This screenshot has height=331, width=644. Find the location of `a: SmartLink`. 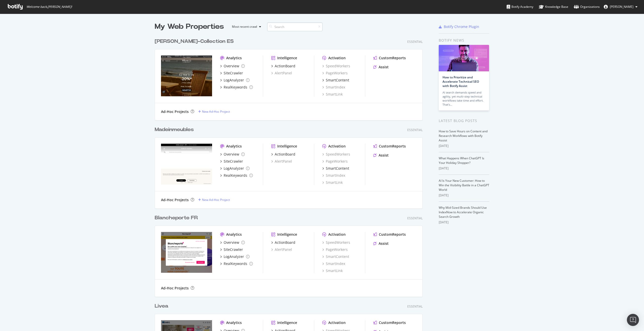

a: SmartLink is located at coordinates (332, 182).